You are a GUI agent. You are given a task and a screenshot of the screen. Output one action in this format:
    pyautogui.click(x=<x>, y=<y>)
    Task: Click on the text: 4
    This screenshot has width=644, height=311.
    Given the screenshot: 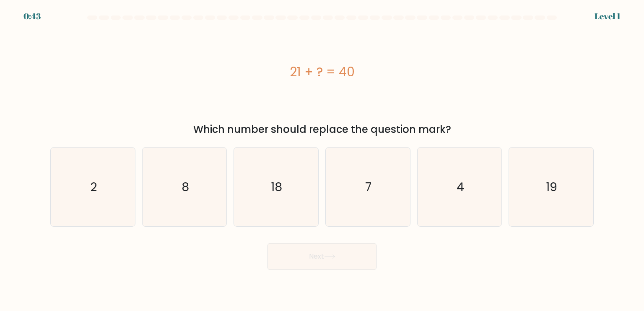 What is the action you would take?
    pyautogui.click(x=460, y=187)
    